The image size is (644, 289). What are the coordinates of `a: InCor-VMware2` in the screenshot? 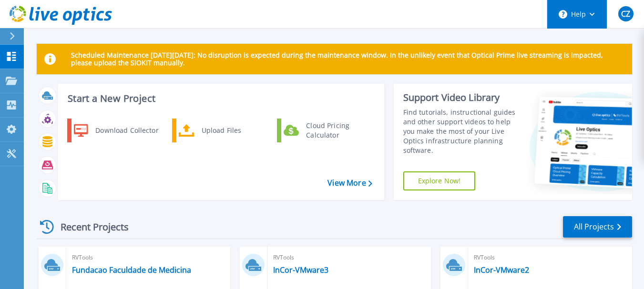 It's located at (502, 270).